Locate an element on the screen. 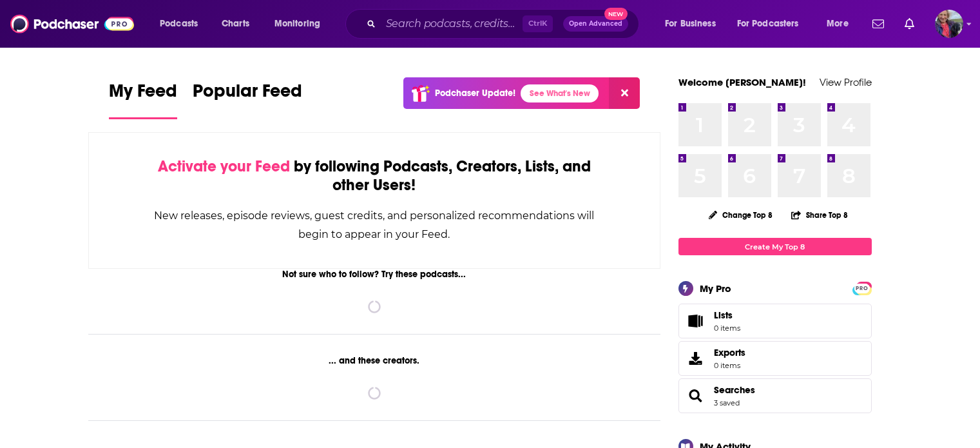 The height and width of the screenshot is (448, 980). img: User Profile is located at coordinates (949, 24).